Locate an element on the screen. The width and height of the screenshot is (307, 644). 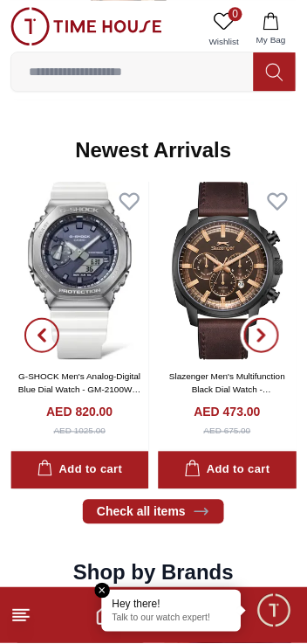
h4: AED 473.00 is located at coordinates (228, 412).